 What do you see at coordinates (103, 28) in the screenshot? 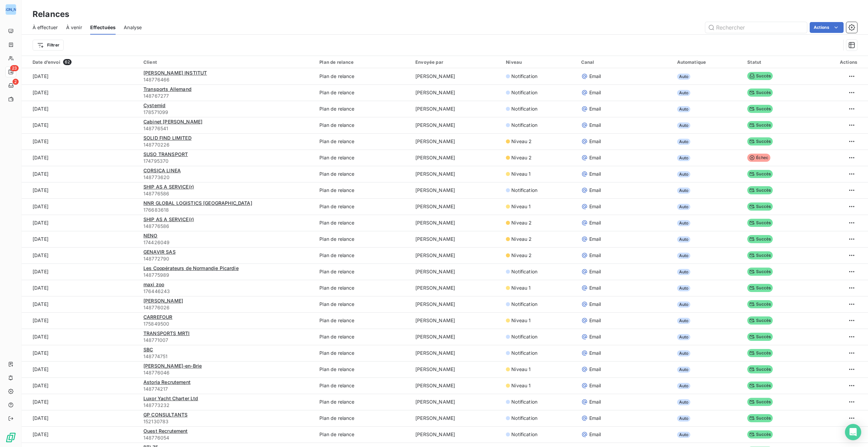
I see `span: Effectuées` at bounding box center [103, 28].